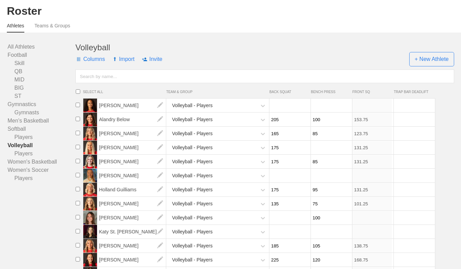 This screenshot has width=461, height=269. I want to click on span: SELECT ALL, so click(124, 92).